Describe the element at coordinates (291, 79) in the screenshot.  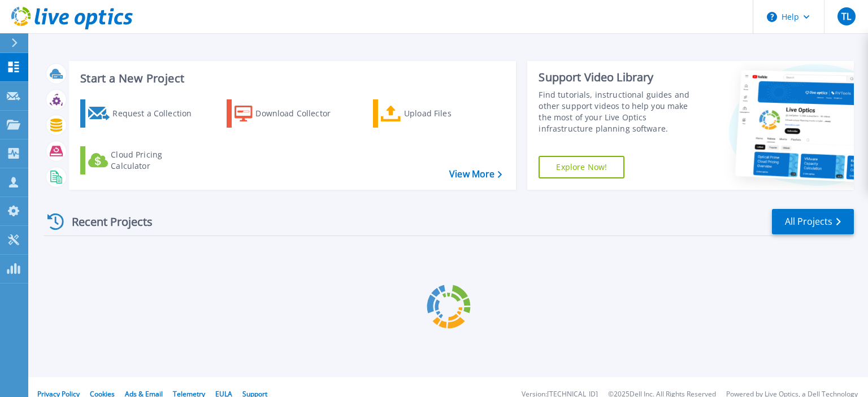
I see `h3: Start a New Project` at that location.